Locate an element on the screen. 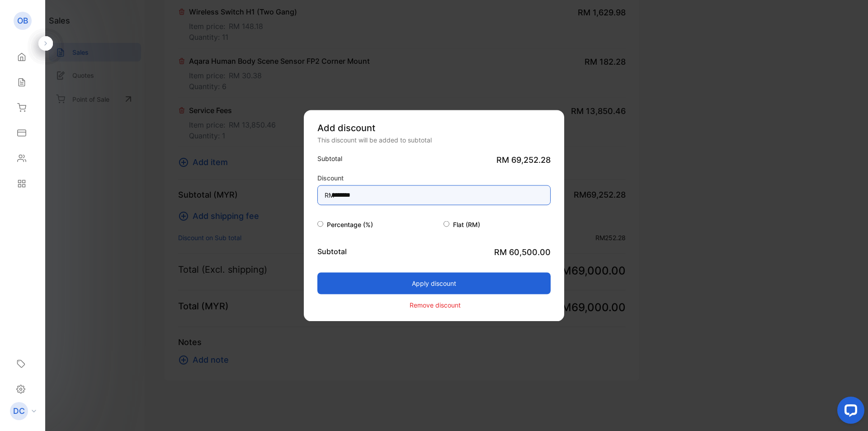 The width and height of the screenshot is (868, 431). label: Discount is located at coordinates (330, 177).